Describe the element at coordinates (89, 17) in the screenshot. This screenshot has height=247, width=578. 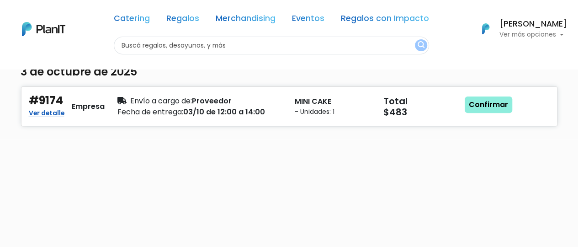
I see `div: ¿Necesitás ayuda?` at that location.